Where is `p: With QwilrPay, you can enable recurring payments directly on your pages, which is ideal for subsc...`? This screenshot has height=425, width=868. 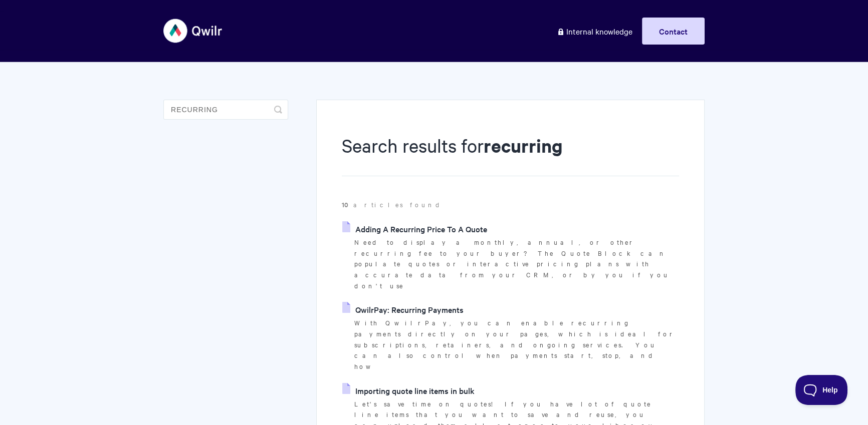 p: With QwilrPay, you can enable recurring payments directly on your pages, which is ideal for subsc... is located at coordinates (517, 344).